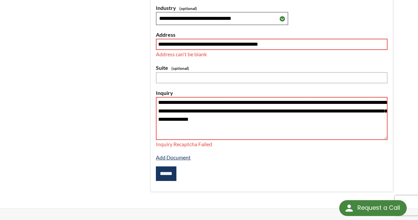 The height and width of the screenshot is (220, 418). I want to click on label: Industry, so click(272, 8).